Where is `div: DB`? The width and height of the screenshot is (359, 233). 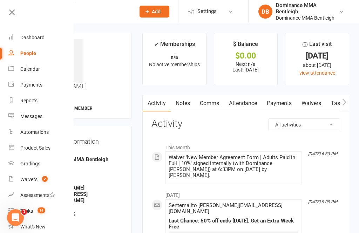
div: DB is located at coordinates (265, 12).